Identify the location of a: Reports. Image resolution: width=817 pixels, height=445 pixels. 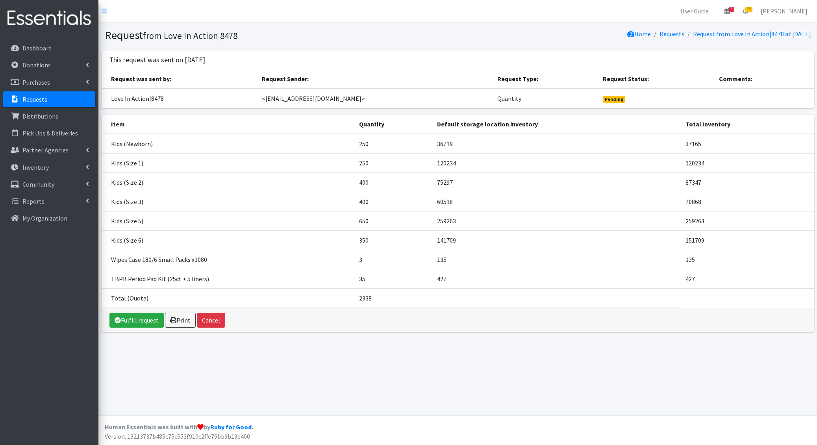
(49, 201).